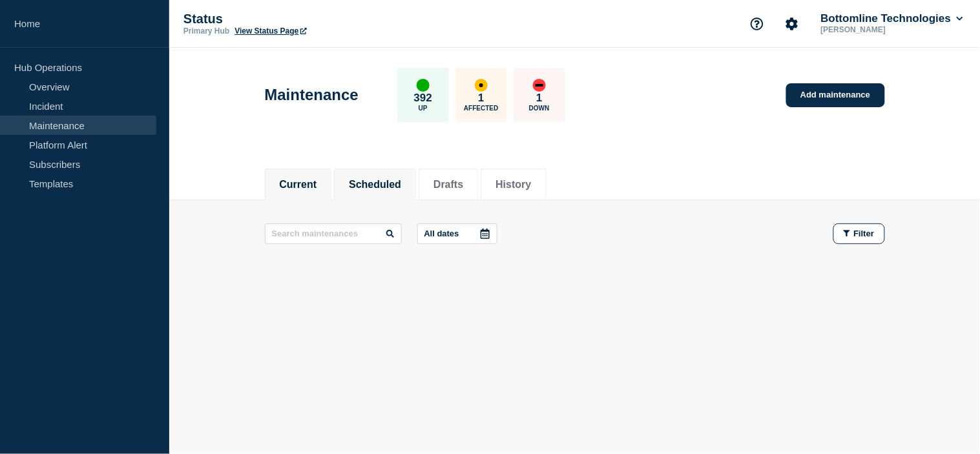  Describe the element at coordinates (892, 19) in the screenshot. I see `button: Bottomline Technologies` at that location.